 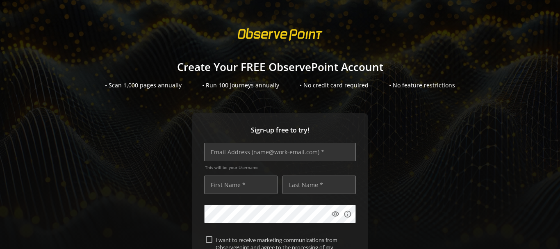 What do you see at coordinates (334, 85) in the screenshot?
I see `div: • No credit card required` at bounding box center [334, 85].